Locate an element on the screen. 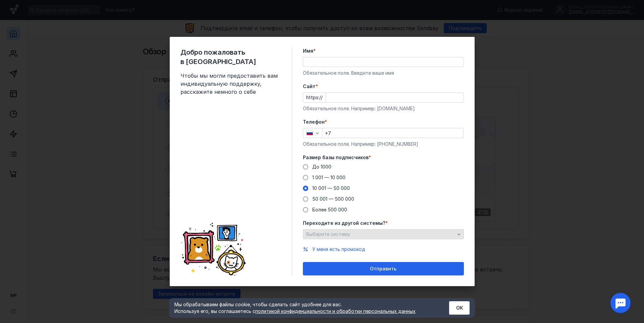 Image resolution: width=644 pixels, height=323 pixels. span: Размер базы подписчиков is located at coordinates (336, 158).